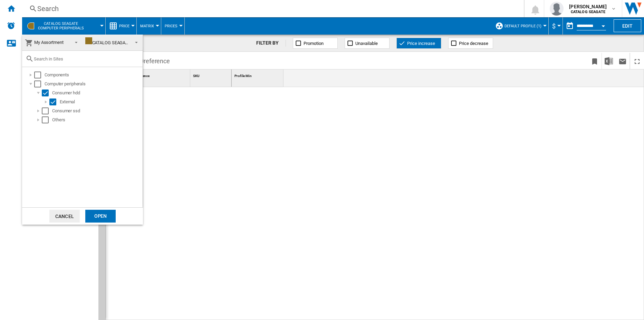  What do you see at coordinates (97, 111) in the screenshot?
I see `div: Consumer ssd` at bounding box center [97, 111].